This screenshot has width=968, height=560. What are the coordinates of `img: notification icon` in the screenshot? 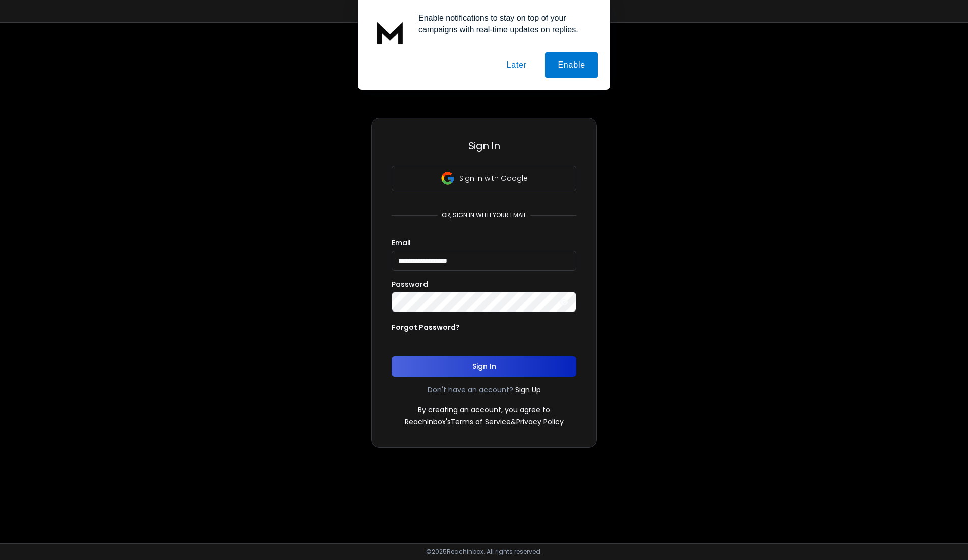 It's located at (390, 33).